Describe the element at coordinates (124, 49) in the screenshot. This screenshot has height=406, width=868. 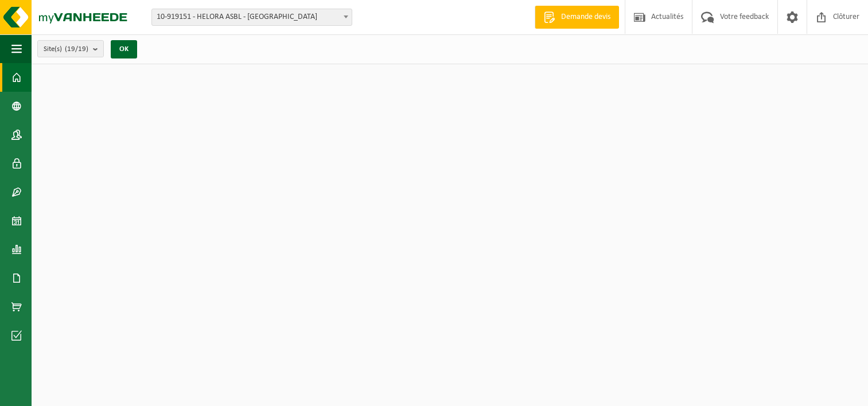
I see `button: OK` at that location.